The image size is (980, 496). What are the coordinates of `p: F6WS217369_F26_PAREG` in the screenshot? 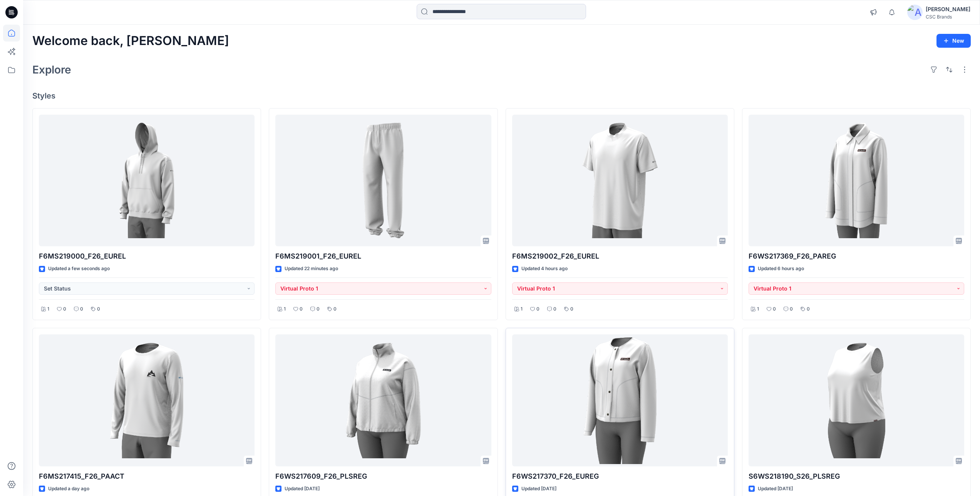 It's located at (856, 256).